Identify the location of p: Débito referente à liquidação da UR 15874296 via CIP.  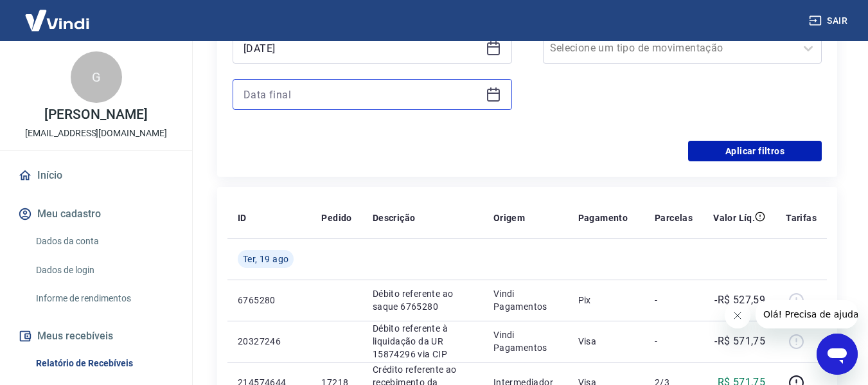
(423, 341).